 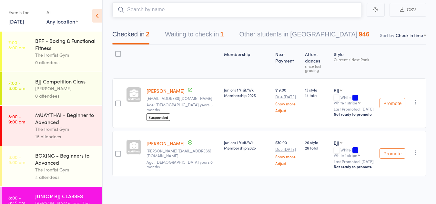 What do you see at coordinates (317, 62) in the screenshot?
I see `div: Atten­dances` at bounding box center [317, 62].